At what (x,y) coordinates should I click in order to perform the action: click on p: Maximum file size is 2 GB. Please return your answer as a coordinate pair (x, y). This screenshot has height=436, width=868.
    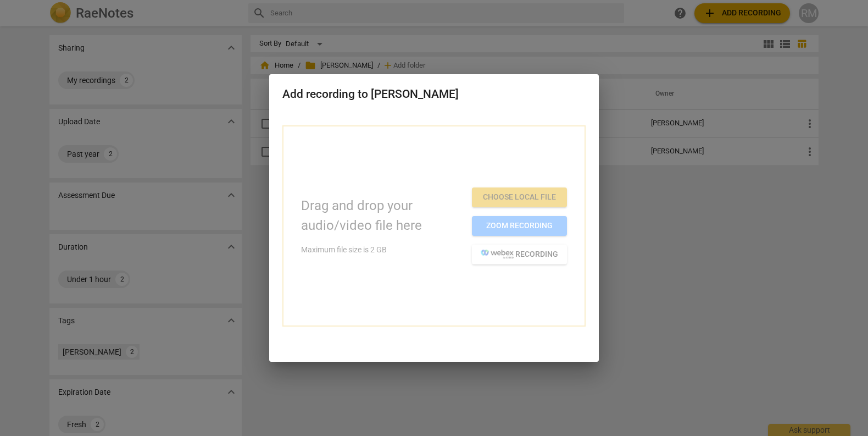
    Looking at the image, I should click on (382, 250).